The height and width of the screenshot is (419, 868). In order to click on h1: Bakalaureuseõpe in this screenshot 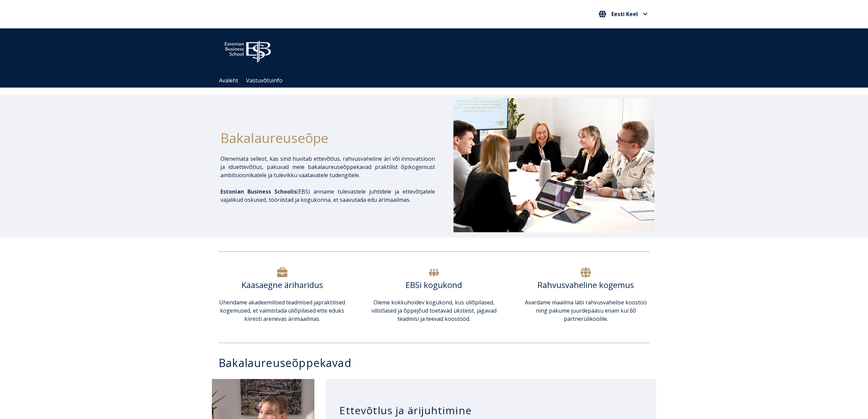, I will do `click(327, 137)`.